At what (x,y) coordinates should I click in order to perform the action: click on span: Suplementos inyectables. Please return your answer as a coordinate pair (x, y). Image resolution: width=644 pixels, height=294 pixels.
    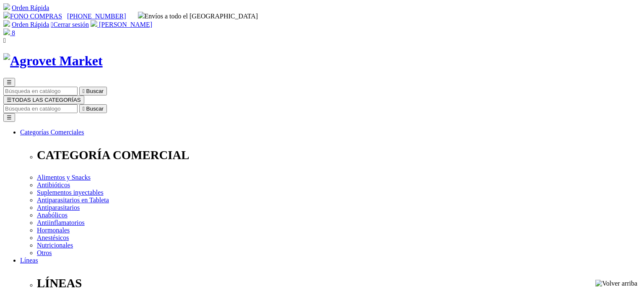
    Looking at the image, I should click on (70, 192).